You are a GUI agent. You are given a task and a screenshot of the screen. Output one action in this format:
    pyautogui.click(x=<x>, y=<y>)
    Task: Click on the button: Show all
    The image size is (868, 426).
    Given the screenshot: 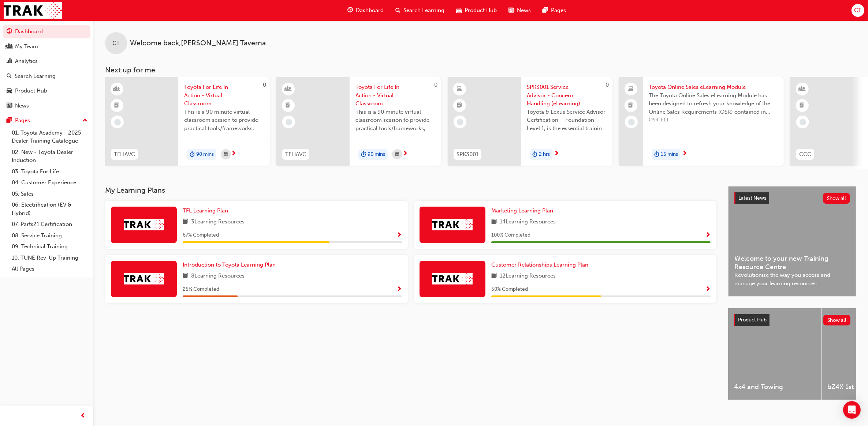 What is the action you would take?
    pyautogui.click(x=836, y=198)
    